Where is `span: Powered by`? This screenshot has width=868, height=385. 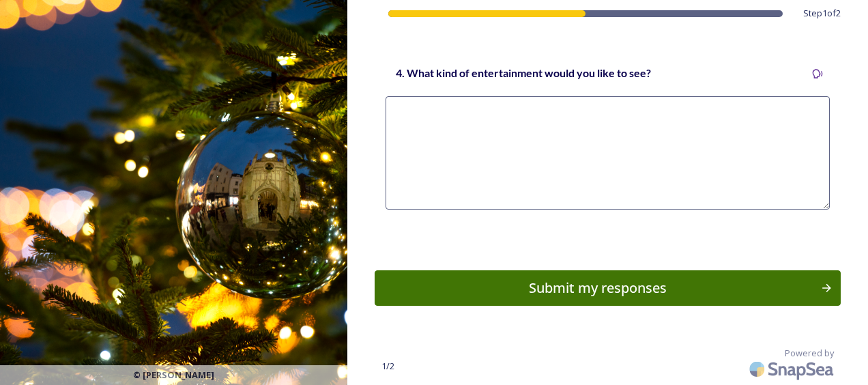
span: Powered by is located at coordinates (810, 353).